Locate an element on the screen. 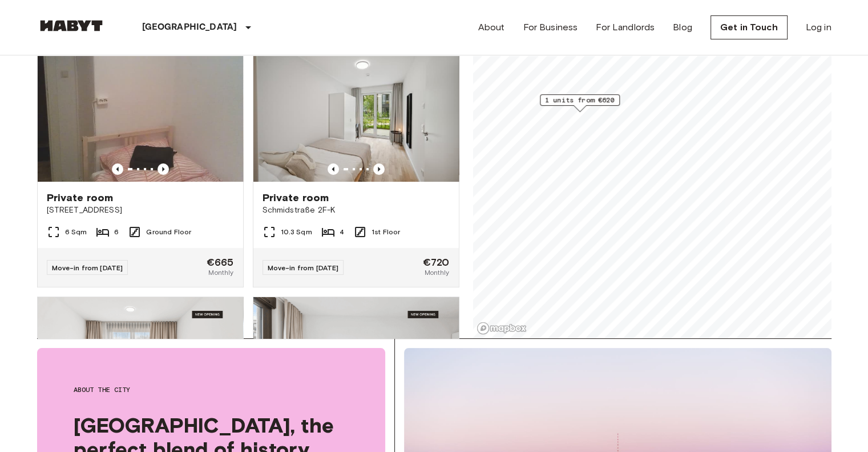 The width and height of the screenshot is (868, 452). div: Map marker is located at coordinates (580, 103).